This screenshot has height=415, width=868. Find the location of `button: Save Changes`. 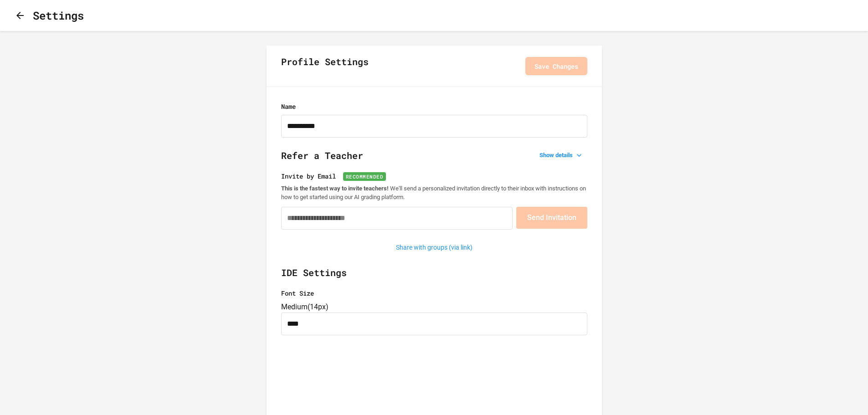

button: Save Changes is located at coordinates (557, 66).